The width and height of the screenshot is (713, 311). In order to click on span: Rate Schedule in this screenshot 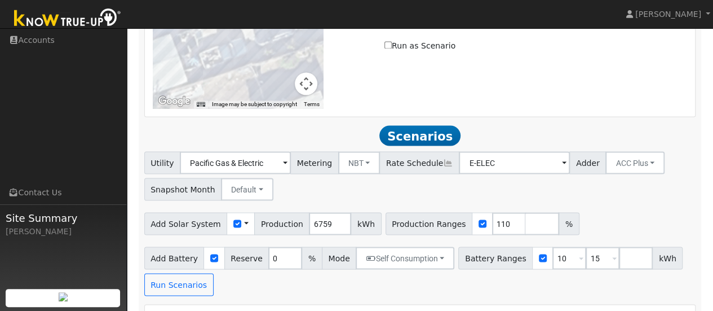, I will do `click(419, 162)`.